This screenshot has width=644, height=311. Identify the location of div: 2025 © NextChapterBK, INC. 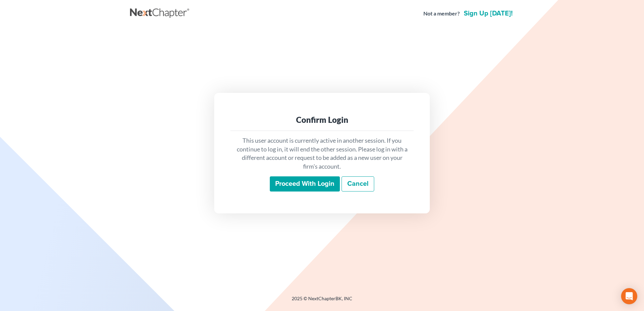
(322, 301).